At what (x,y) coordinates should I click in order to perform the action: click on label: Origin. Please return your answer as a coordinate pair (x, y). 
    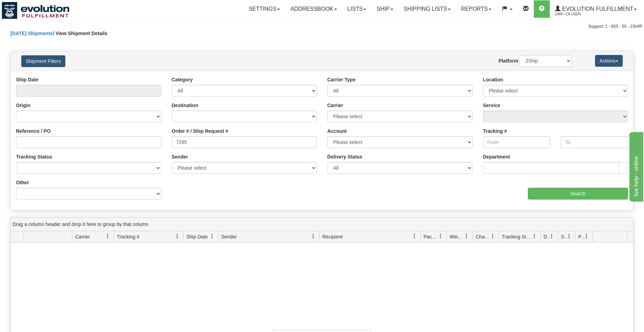
    Looking at the image, I should click on (23, 105).